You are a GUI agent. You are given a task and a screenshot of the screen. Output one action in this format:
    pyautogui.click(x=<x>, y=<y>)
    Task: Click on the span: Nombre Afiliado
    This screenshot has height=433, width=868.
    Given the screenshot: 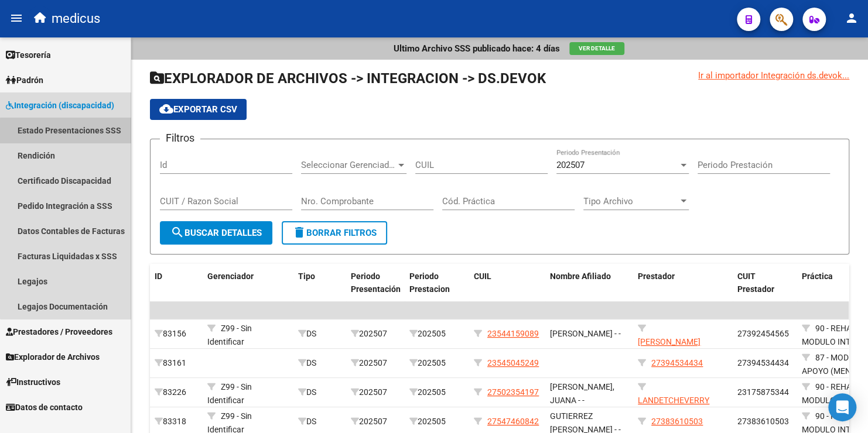 What is the action you would take?
    pyautogui.click(x=580, y=276)
    